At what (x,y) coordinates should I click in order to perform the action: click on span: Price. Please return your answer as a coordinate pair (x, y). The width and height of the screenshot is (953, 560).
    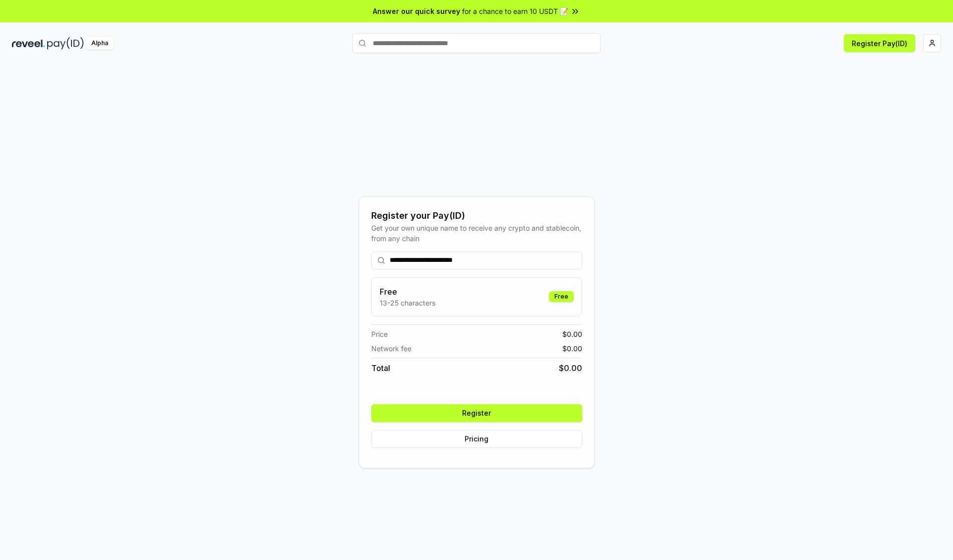
    Looking at the image, I should click on (379, 333).